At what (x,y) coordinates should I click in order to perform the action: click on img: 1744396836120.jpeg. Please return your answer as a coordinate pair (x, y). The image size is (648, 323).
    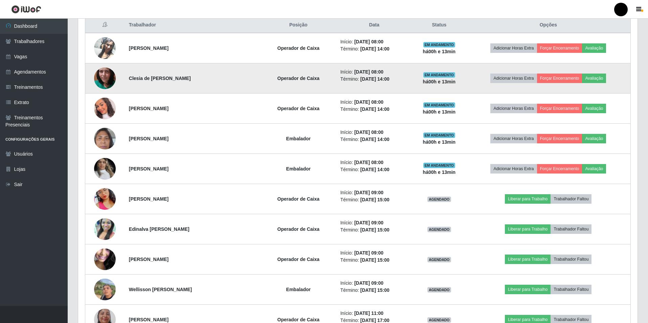
    Looking at the image, I should click on (105, 168).